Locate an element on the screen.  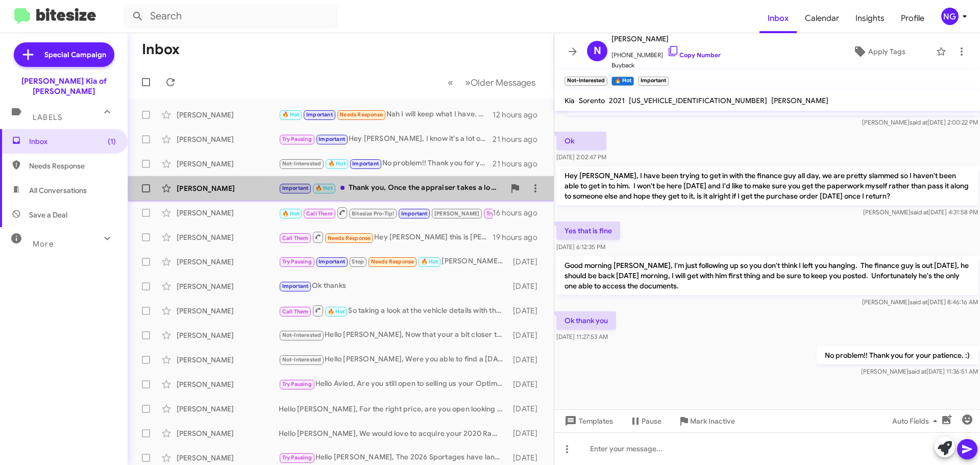
span: All Conversations is located at coordinates (58, 190).